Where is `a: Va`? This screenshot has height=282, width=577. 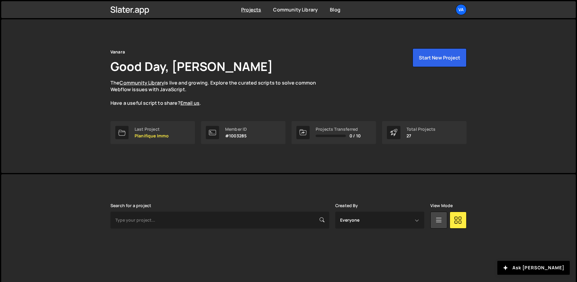
a: Va is located at coordinates (461, 10).